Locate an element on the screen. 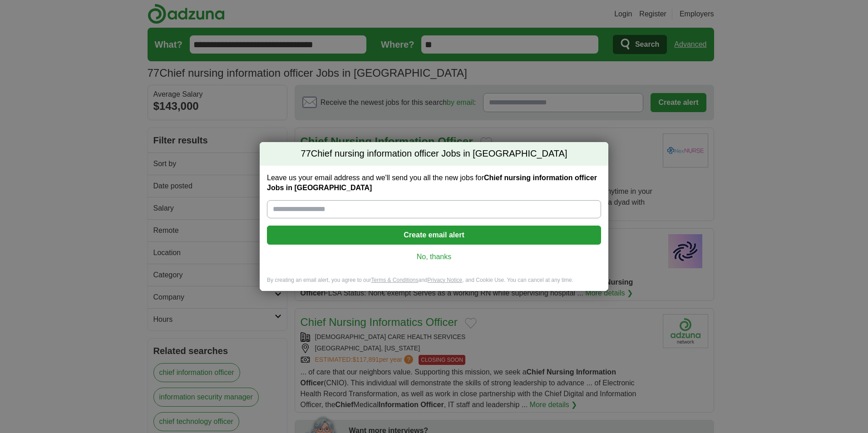  span: 77 is located at coordinates (306, 154).